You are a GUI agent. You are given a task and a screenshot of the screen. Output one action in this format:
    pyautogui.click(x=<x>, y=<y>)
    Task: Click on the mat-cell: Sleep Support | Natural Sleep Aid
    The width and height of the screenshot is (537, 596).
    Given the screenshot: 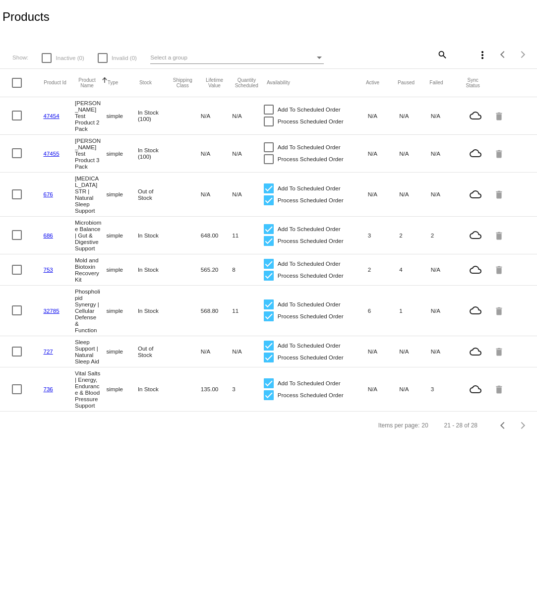 What is the action you would take?
    pyautogui.click(x=90, y=351)
    